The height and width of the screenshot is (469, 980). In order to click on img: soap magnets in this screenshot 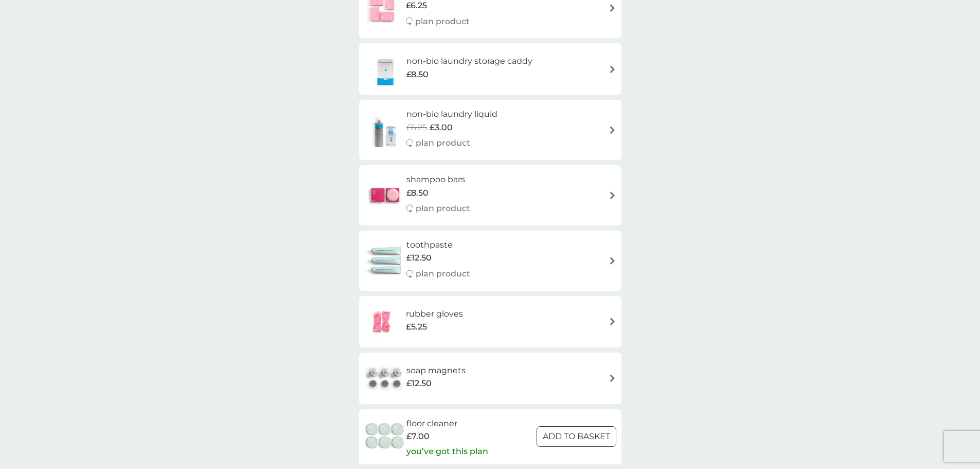, I will do `click(385, 379)`.